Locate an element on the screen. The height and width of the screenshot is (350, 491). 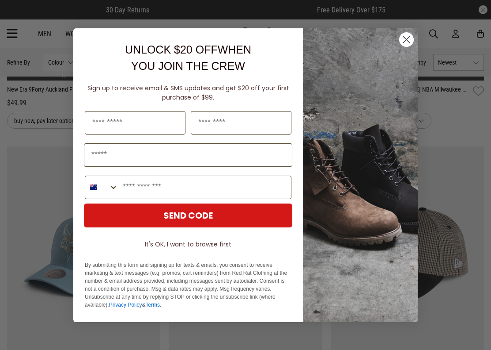
span: UNLOCK $20 OFF is located at coordinates (171, 49).